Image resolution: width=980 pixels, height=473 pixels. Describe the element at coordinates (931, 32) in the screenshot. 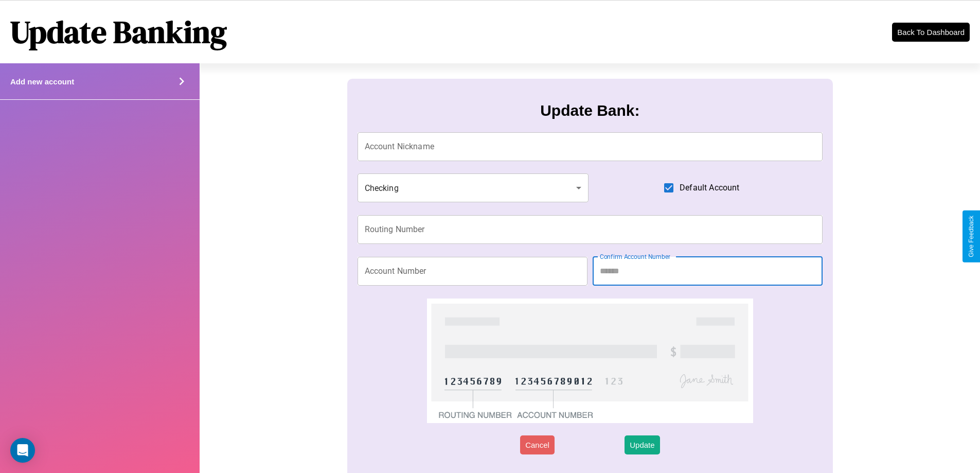

I see `button: Back To Dashboard` at that location.